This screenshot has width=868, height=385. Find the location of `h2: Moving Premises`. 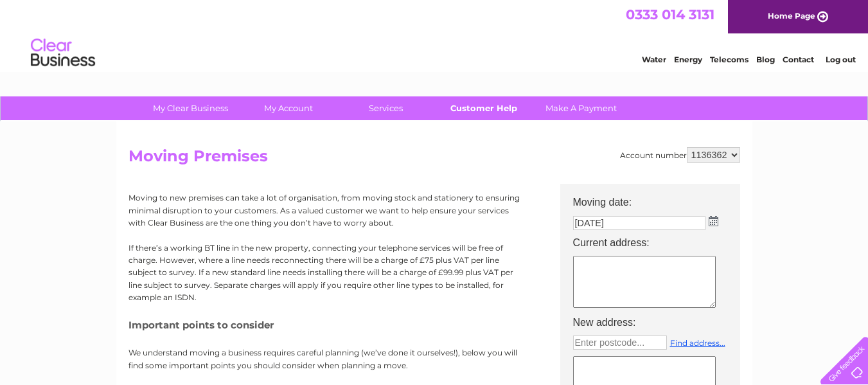

h2: Moving Premises is located at coordinates (435, 160).